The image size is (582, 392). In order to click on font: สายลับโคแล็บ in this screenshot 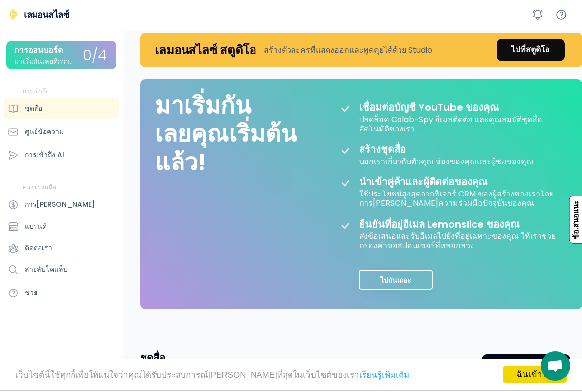, I will do `click(46, 271)`.